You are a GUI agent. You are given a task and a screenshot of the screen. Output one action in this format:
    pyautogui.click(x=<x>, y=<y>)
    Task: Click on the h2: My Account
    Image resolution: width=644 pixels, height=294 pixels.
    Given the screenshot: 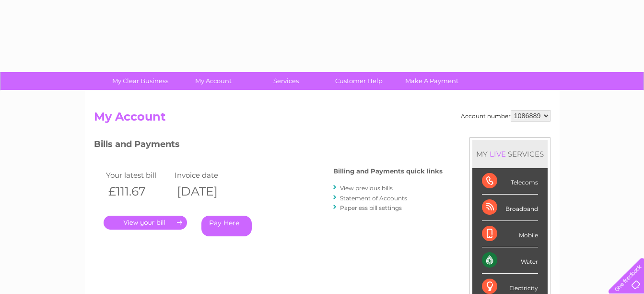 What is the action you would take?
    pyautogui.click(x=322, y=119)
    